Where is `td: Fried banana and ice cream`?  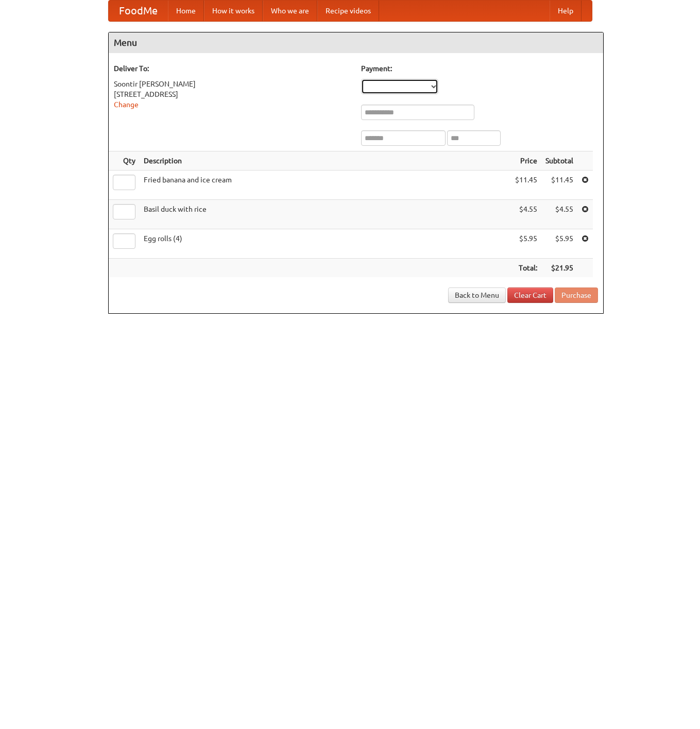
td: Fried banana and ice cream is located at coordinates (325, 185).